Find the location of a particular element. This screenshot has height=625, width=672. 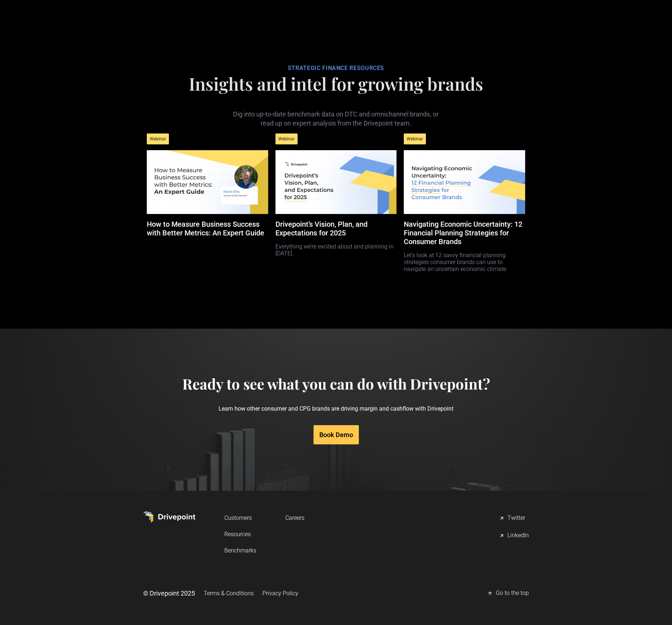

p: Let's look at 12 savvy financial planning strategies consumer brands can use to navigate an uncer... is located at coordinates (465, 259).